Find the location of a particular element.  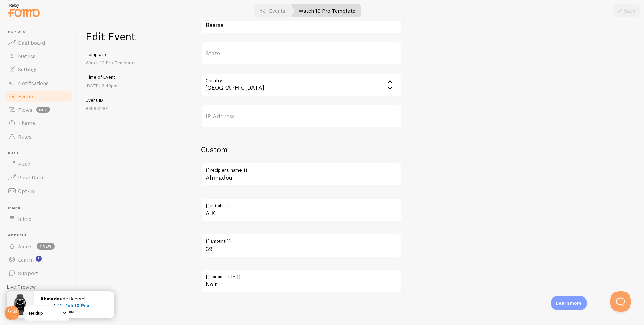

h5: Template is located at coordinates (131, 55).